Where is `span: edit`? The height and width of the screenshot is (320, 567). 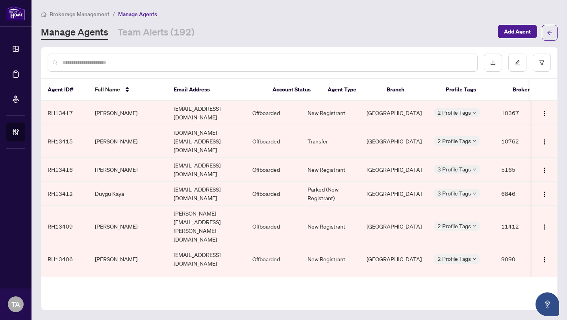 span: edit is located at coordinates (518, 63).